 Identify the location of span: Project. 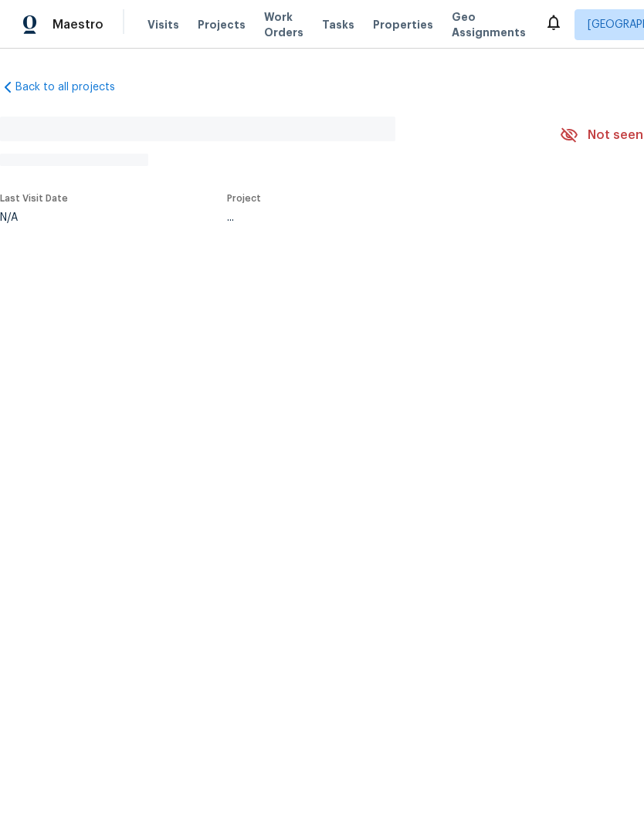
(244, 199).